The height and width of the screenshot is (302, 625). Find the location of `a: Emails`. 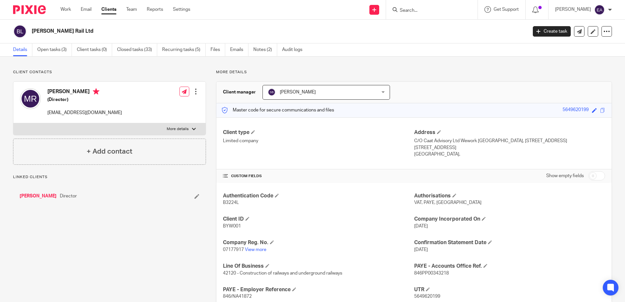

a: Emails is located at coordinates (239, 50).